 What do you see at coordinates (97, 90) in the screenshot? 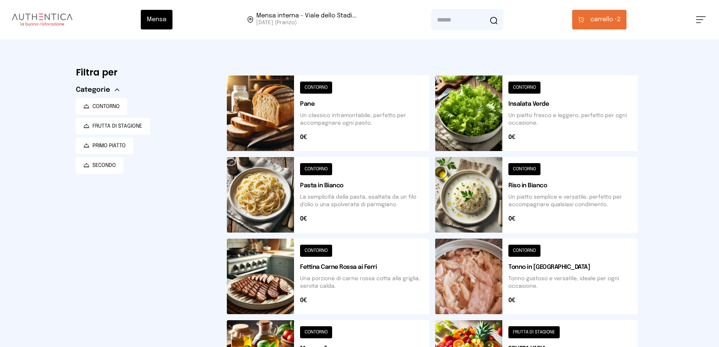
I see `button: Categorie` at bounding box center [97, 90].